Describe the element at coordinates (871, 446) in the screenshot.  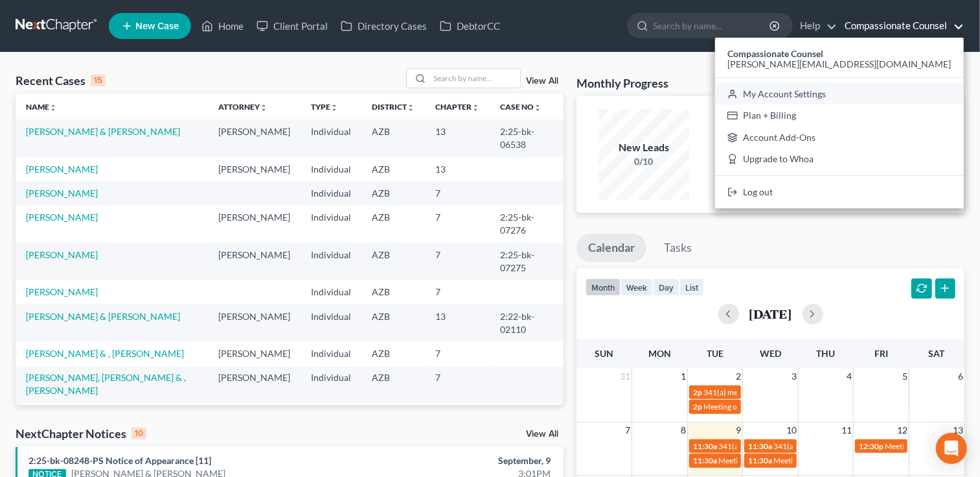
I see `span: 12:30p` at that location.